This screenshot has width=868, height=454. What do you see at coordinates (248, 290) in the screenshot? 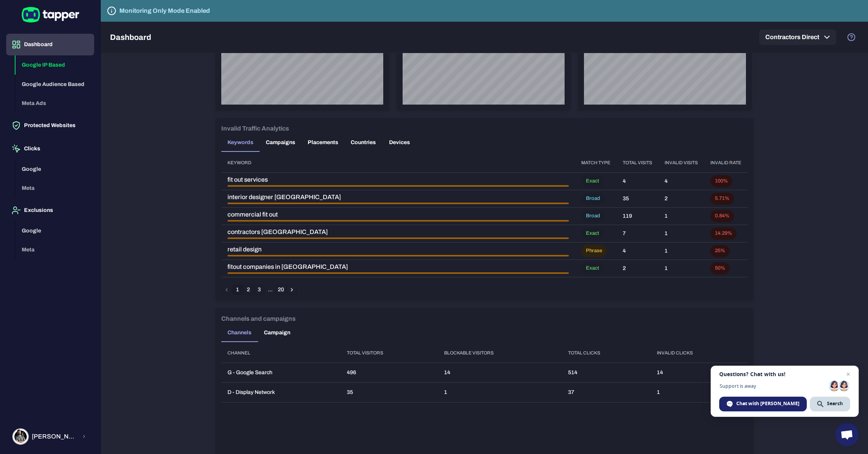
I see `button: Go to page 2` at bounding box center [248, 290].